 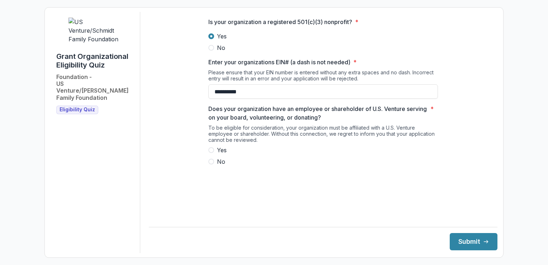 I want to click on img: US Venture/Schmidt Family Foundation, so click(x=95, y=31).